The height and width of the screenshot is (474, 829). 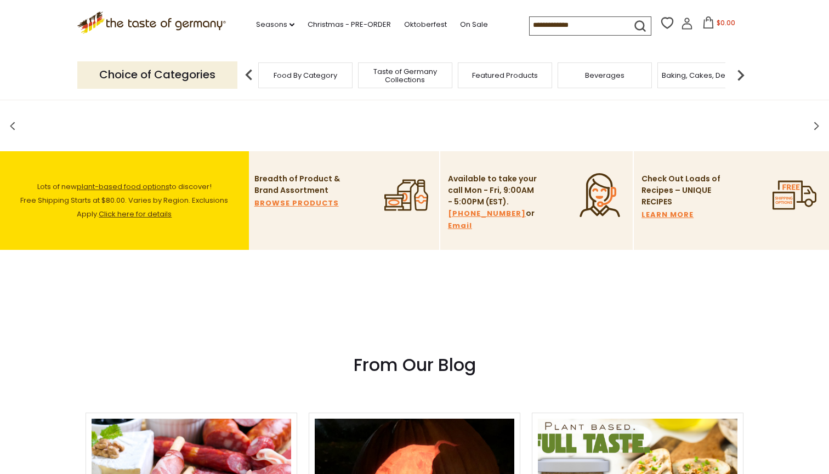 I want to click on p: Available to take your call Mon - Fri, 9:00AM - 5:00PM (EST). or, so click(x=493, y=202).